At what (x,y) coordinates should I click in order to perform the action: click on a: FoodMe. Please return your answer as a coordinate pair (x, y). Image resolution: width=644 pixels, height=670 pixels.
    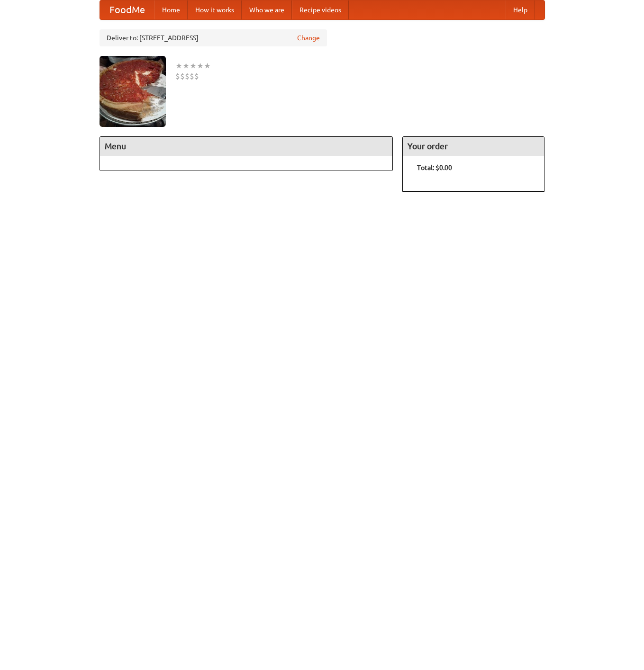
    Looking at the image, I should click on (127, 10).